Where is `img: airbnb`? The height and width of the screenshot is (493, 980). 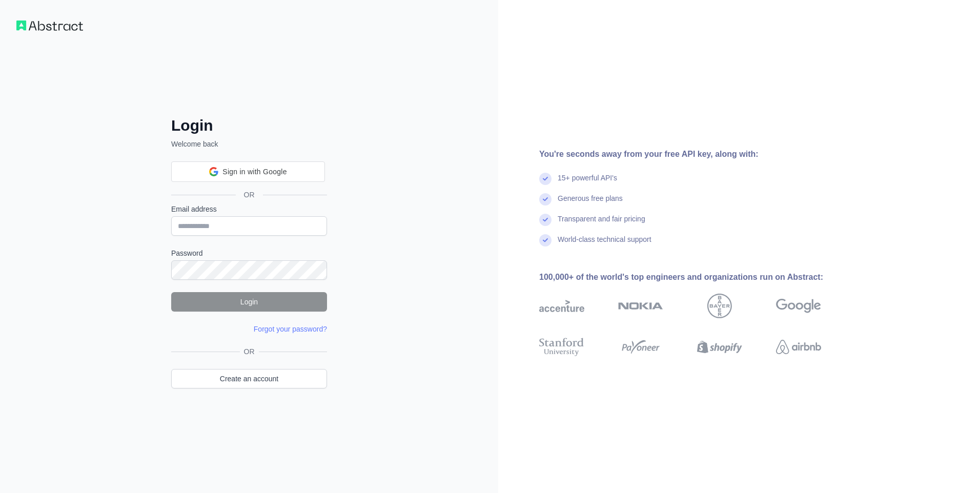 img: airbnb is located at coordinates (798, 347).